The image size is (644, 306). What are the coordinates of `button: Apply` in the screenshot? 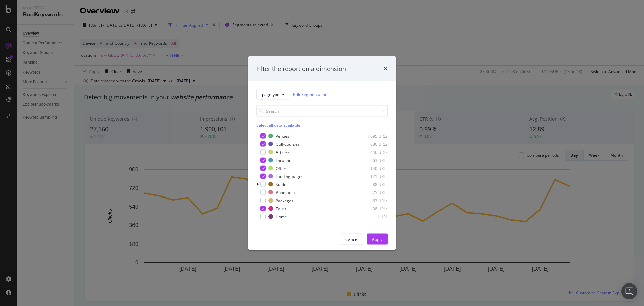 It's located at (377, 239).